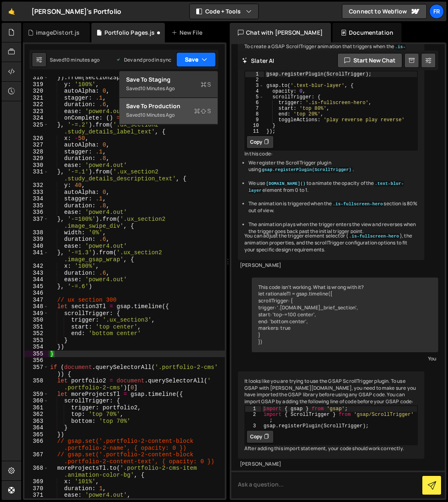  What do you see at coordinates (36, 421) in the screenshot?
I see `div: 363` at bounding box center [36, 421].